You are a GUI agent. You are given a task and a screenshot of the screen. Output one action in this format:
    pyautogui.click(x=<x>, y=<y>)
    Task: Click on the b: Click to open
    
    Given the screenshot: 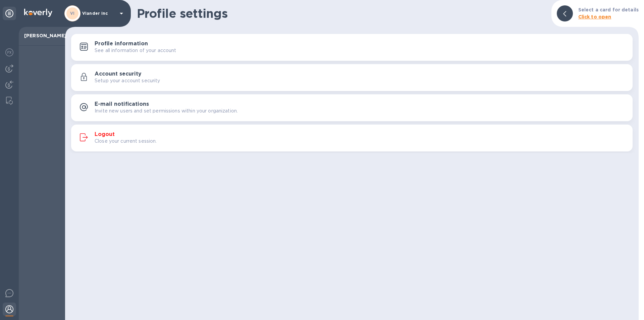 What is the action you would take?
    pyautogui.click(x=594, y=17)
    